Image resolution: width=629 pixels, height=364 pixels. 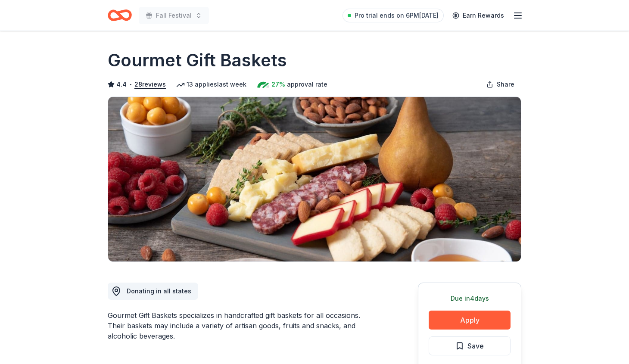 I want to click on span: 4.4, so click(x=121, y=84).